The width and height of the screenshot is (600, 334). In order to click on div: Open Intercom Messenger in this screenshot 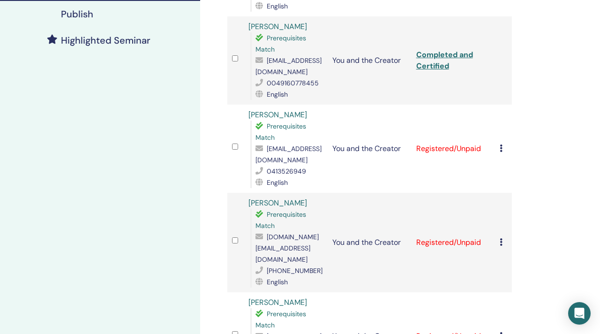, I will do `click(580, 313)`.